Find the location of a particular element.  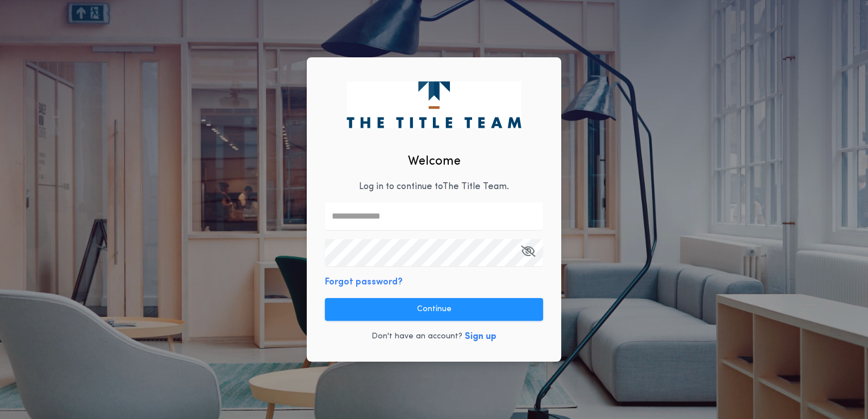

img: logo is located at coordinates (434, 105).